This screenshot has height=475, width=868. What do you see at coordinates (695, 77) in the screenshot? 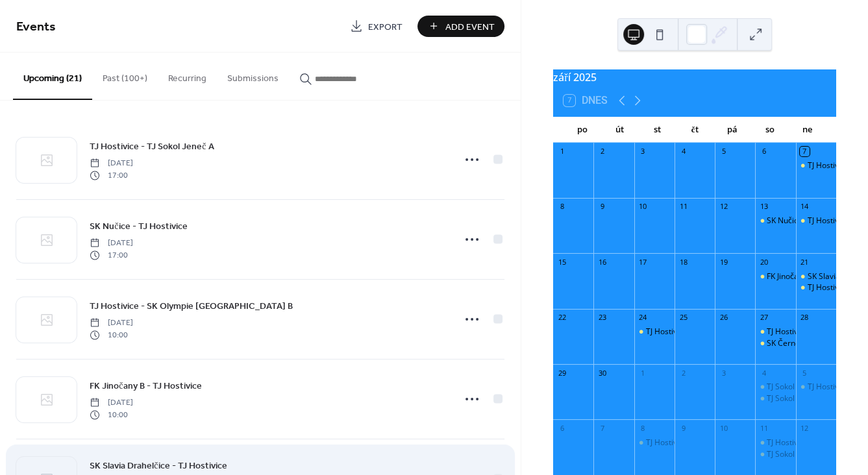
I see `div: září 2025` at bounding box center [695, 77].